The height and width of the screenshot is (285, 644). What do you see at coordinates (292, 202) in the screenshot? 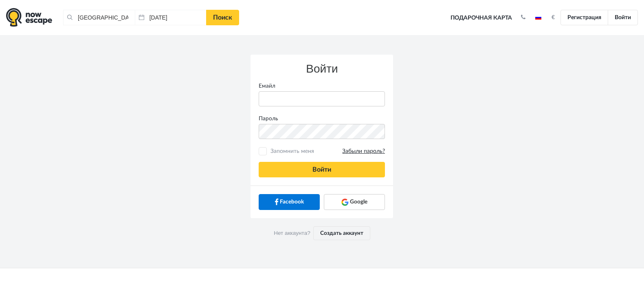
I see `span: Facebook` at bounding box center [292, 202].